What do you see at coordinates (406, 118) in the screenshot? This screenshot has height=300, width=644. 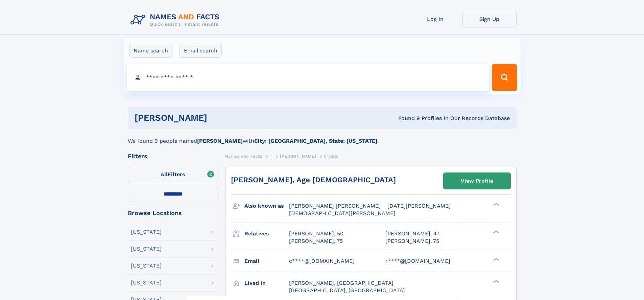 I see `div: Found 9 Profiles In Our Records Database` at bounding box center [406, 118].